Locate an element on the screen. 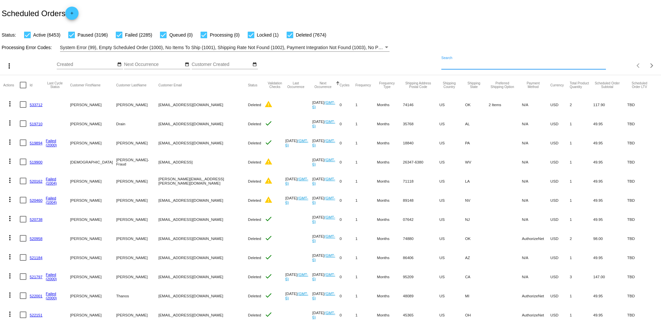 Image resolution: width=661 pixels, height=327 pixels. mat-cell: 18840 is located at coordinates (421, 143).